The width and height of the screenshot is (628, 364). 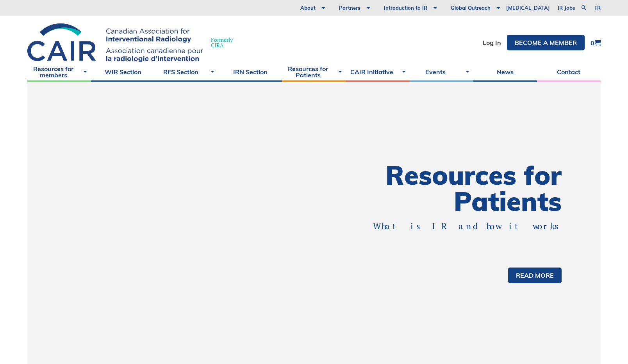 What do you see at coordinates (123, 72) in the screenshot?
I see `a: WIR Section` at bounding box center [123, 72].